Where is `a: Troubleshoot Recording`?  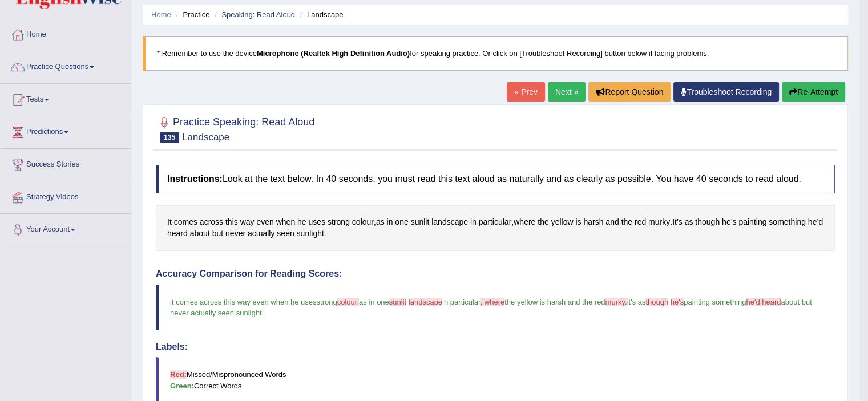
a: Troubleshoot Recording is located at coordinates (726, 92).